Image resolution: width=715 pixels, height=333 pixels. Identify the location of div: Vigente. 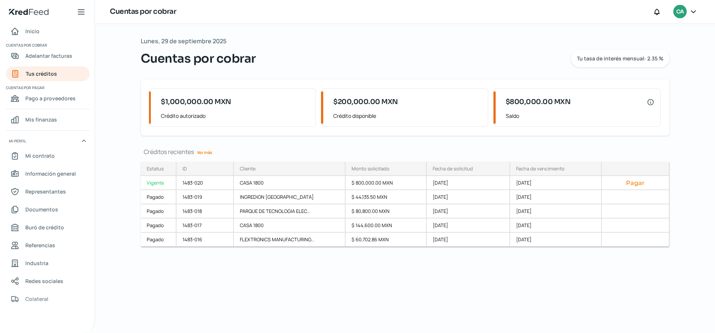
(159, 183).